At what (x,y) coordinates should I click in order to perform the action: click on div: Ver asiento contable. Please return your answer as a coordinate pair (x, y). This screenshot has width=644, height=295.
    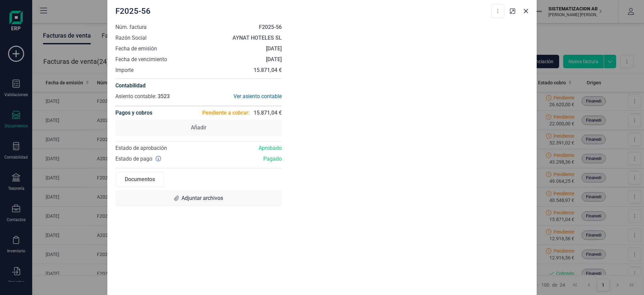
    Looking at the image, I should click on (240, 96).